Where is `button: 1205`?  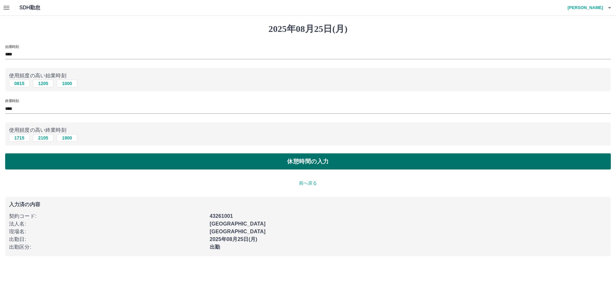
button: 1205 is located at coordinates (43, 83).